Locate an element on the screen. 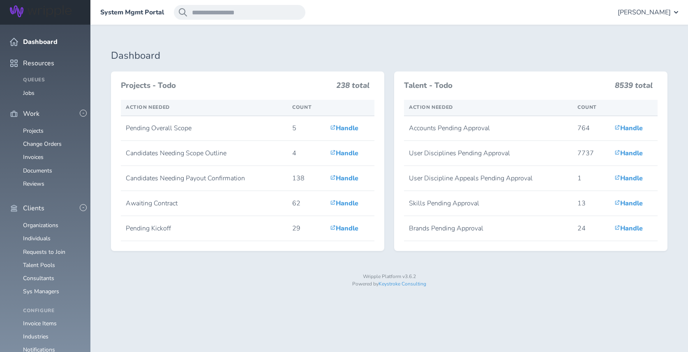 The width and height of the screenshot is (688, 352). img: Wripple is located at coordinates (41, 11).